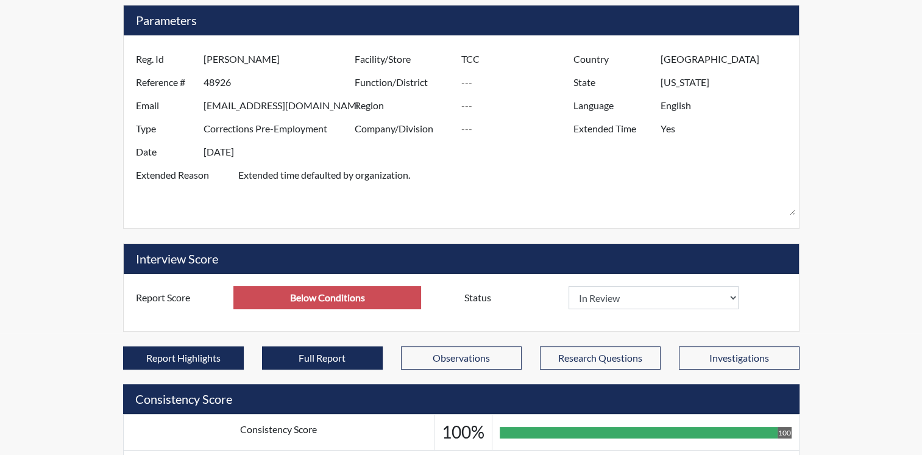 The image size is (922, 455). What do you see at coordinates (165, 129) in the screenshot?
I see `label: Type` at bounding box center [165, 129].